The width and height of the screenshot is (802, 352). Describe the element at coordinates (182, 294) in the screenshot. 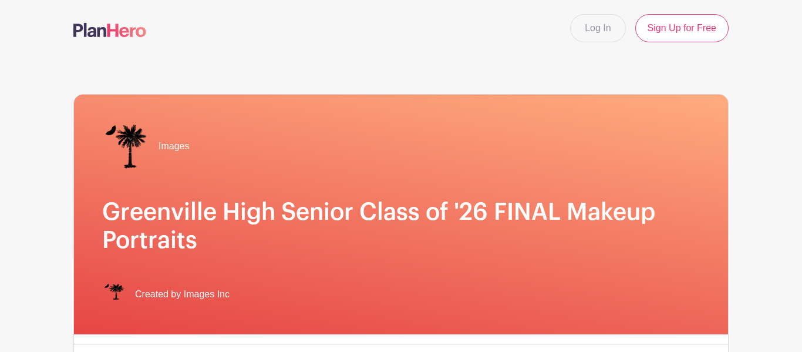

I see `span: Created by Images Inc` at that location.